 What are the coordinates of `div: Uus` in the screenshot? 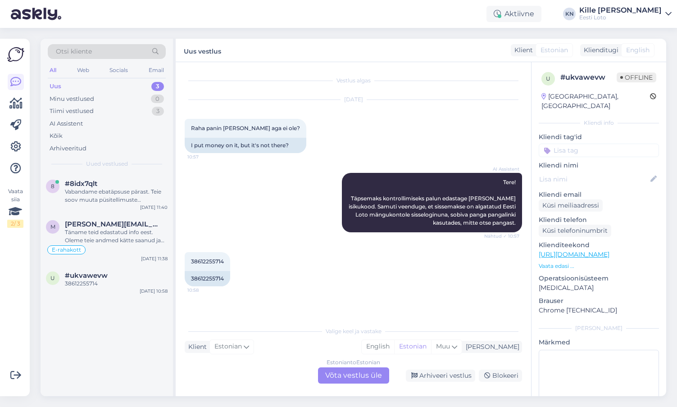 It's located at (55, 86).